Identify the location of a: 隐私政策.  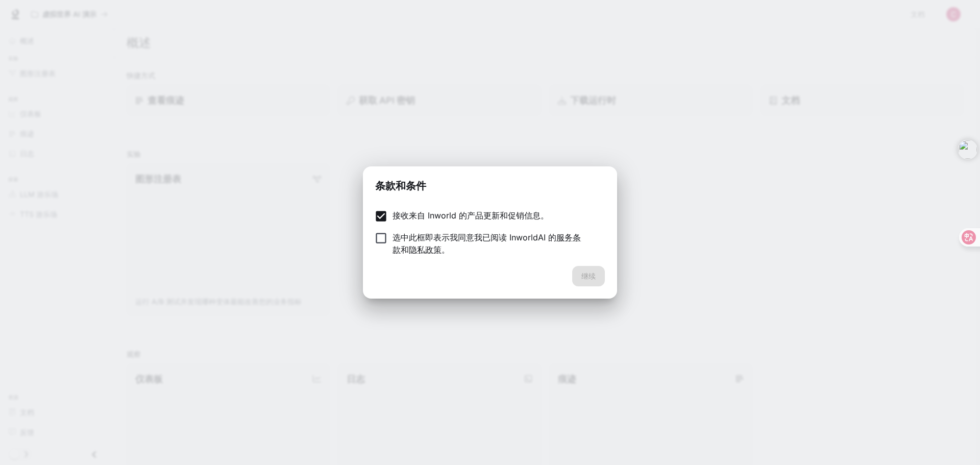
(425, 250).